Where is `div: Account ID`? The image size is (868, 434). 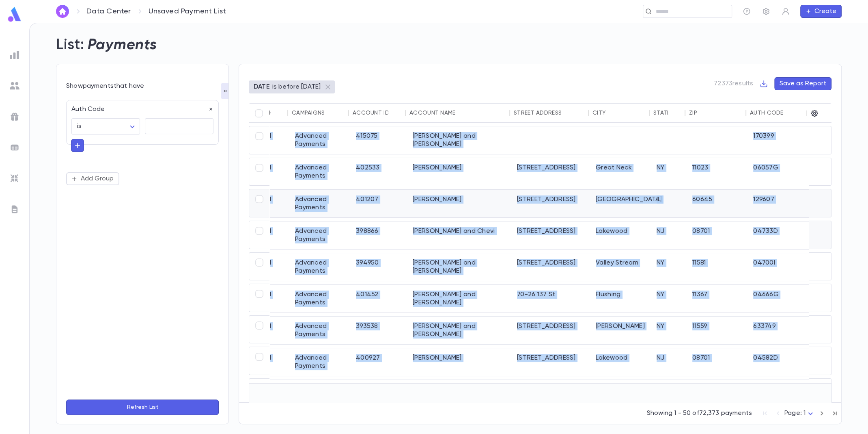
div: Account ID is located at coordinates (372, 113).